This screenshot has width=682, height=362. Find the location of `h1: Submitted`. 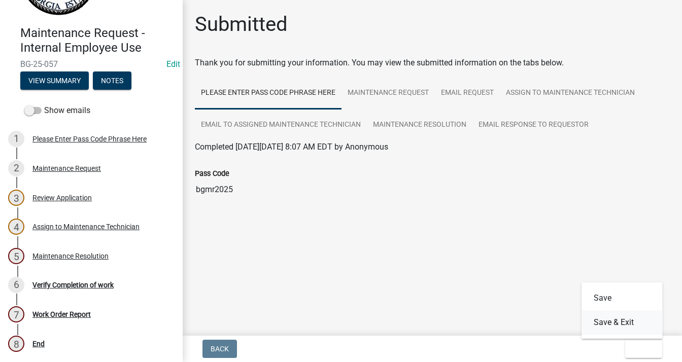

h1: Submitted is located at coordinates (241, 24).